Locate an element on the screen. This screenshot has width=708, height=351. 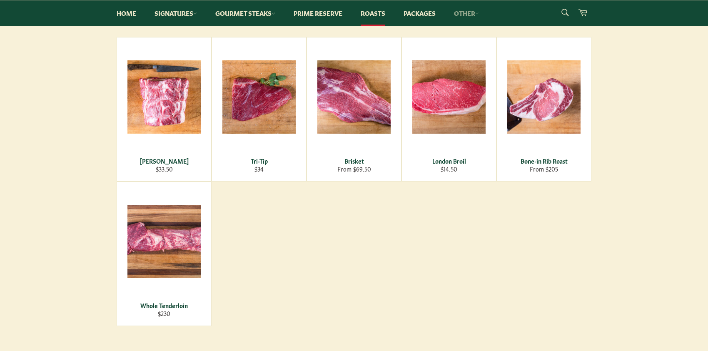
a: Other is located at coordinates (467, 13).